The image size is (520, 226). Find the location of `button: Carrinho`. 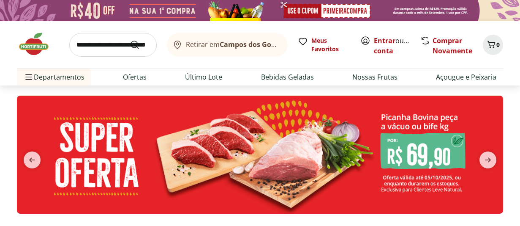

button: Carrinho is located at coordinates (493, 45).